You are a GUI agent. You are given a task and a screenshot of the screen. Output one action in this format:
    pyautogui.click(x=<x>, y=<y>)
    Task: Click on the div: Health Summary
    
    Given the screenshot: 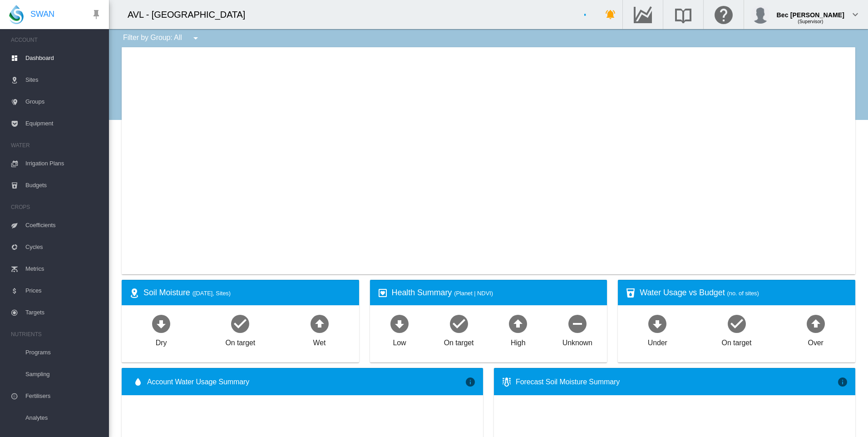 What is the action you would take?
    pyautogui.click(x=496, y=293)
    